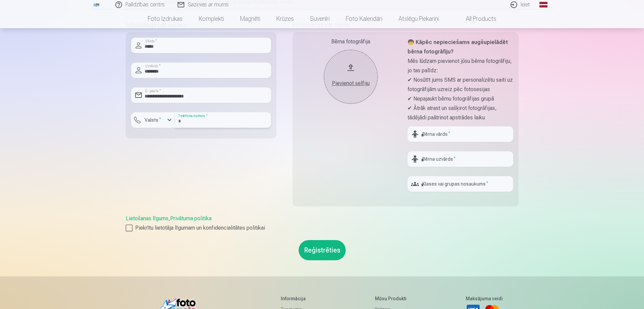  What do you see at coordinates (461, 113) in the screenshot?
I see `p: ✔ Ātrāk atrast un sašķirot fotogrāfijas, tādējādi paātrinot apstrādes laiku` at bounding box center [461, 113].